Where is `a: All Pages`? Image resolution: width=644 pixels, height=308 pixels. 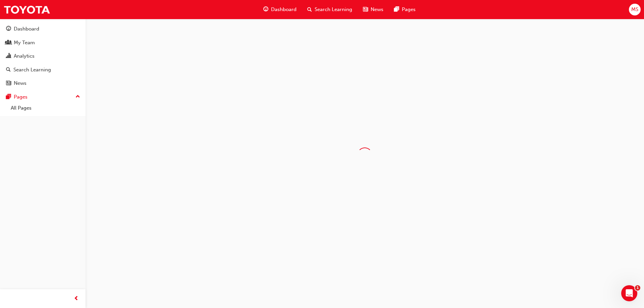
a: All Pages is located at coordinates (45, 108).